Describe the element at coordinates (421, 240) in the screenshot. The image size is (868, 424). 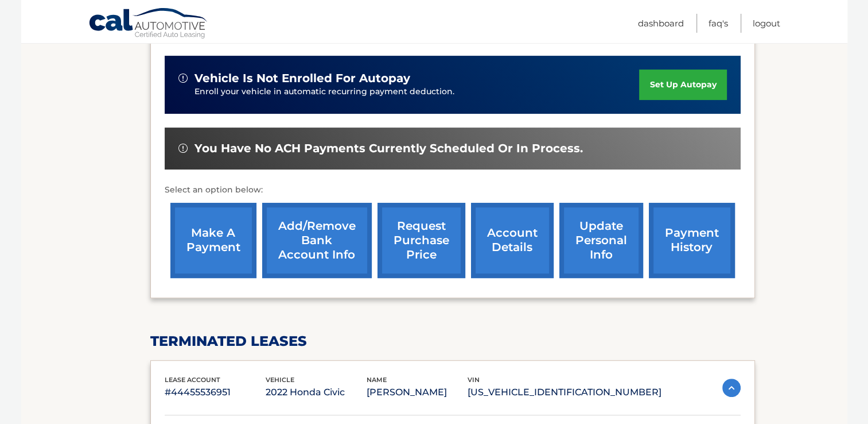
I see `a: request purchase price` at that location.